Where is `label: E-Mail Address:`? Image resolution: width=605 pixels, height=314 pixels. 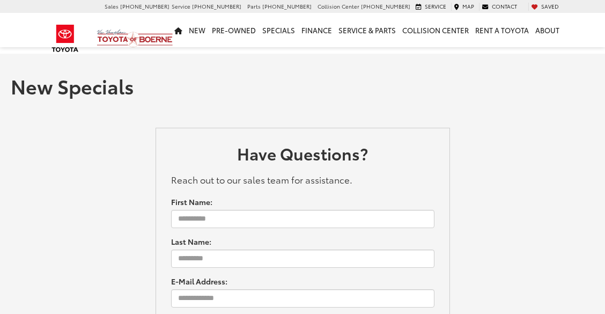 label: E-Mail Address: is located at coordinates (199, 281).